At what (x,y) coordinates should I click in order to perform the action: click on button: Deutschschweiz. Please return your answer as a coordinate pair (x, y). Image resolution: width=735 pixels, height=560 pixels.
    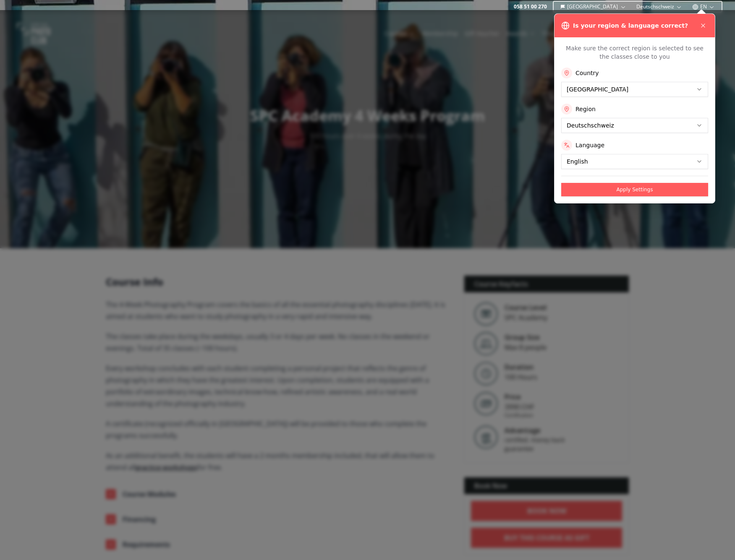
    Looking at the image, I should click on (659, 6).